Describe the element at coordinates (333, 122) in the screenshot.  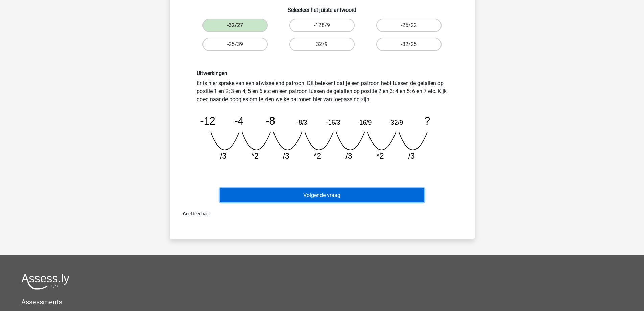
I see `tspan: -16/3` at that location.